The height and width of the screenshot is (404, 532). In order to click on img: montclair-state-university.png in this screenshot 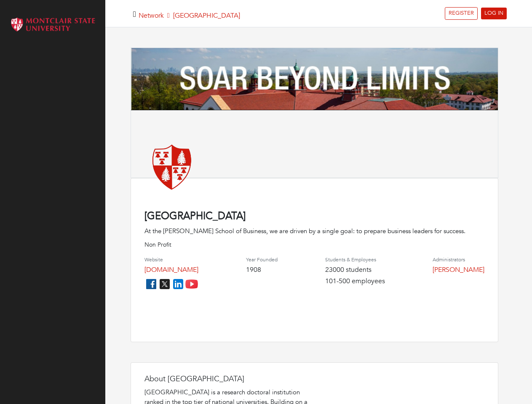, I will do `click(172, 166)`.